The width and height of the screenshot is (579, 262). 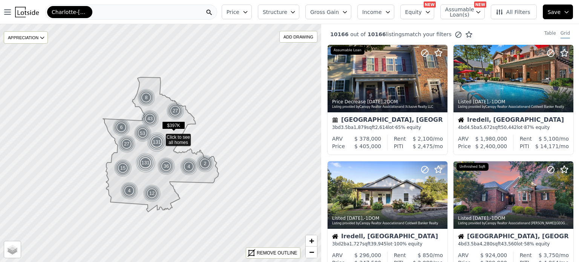 What do you see at coordinates (311, 252) in the screenshot?
I see `a: Zoom out` at bounding box center [311, 252].